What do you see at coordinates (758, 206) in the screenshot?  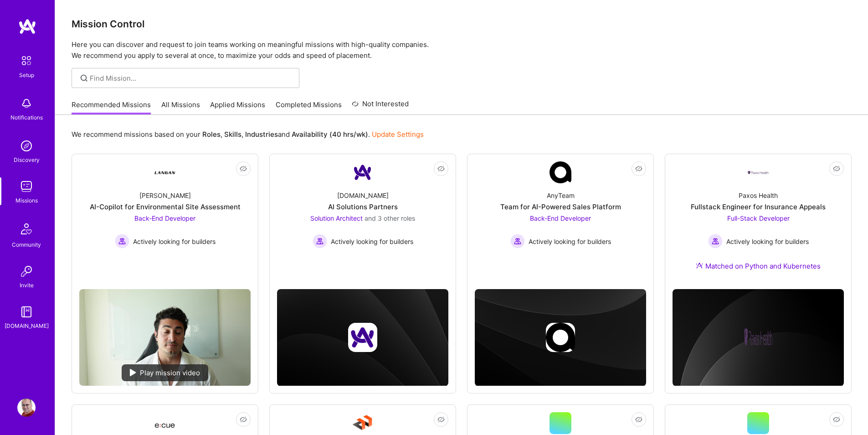 I see `div: Fullstack Engineer for Insurance Appeals` at bounding box center [758, 206].